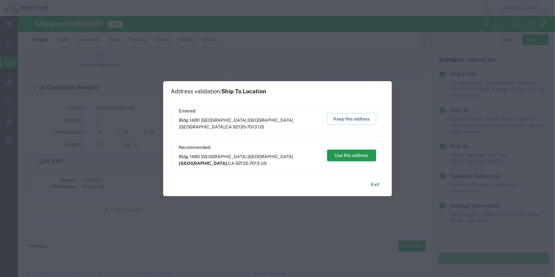  What do you see at coordinates (250, 111) in the screenshot?
I see `span: Entered:` at bounding box center [250, 111].